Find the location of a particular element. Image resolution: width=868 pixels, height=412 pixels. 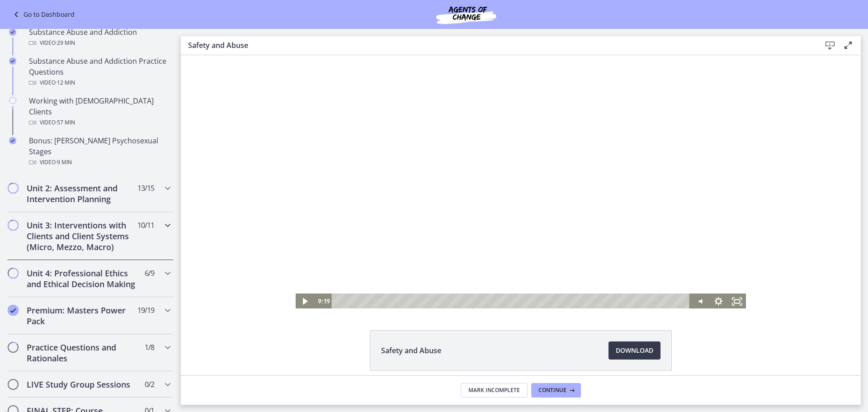

a: Go to Dashboard is located at coordinates (43, 15).